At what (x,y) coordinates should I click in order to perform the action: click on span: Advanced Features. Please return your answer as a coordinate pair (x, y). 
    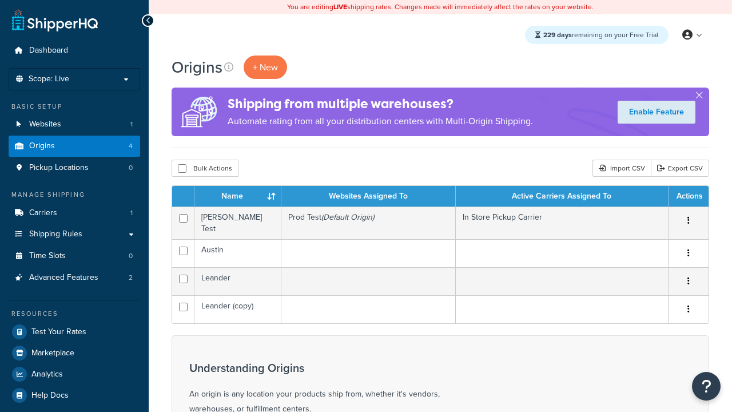
    Looking at the image, I should click on (63, 277).